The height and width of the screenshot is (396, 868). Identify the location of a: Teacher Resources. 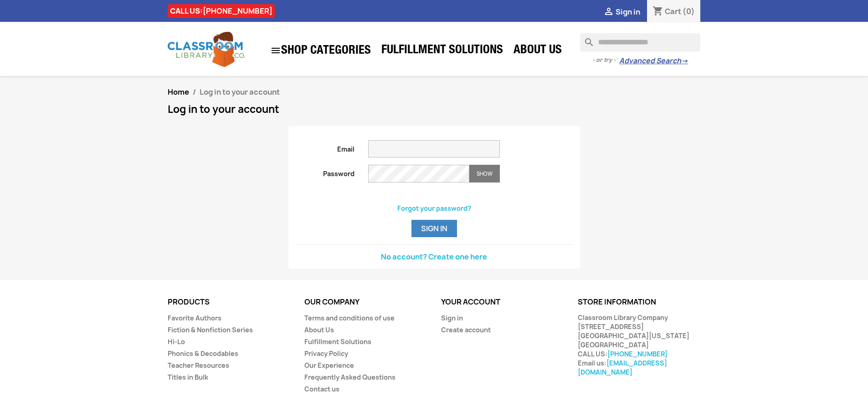
(198, 365).